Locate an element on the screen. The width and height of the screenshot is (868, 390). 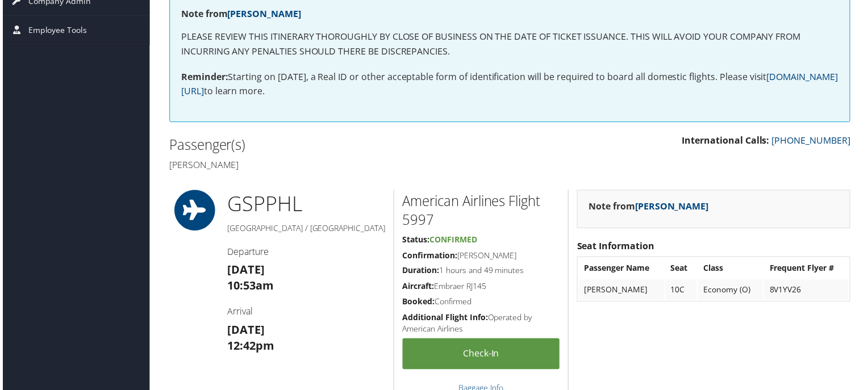
strong: Booked: is located at coordinates (418, 303).